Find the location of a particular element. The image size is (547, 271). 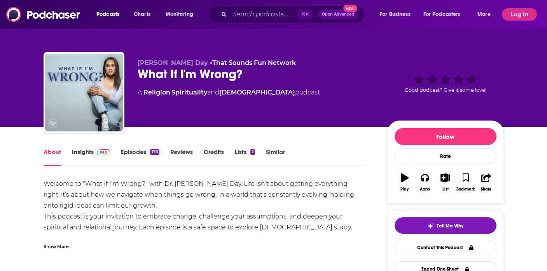

button: Apps is located at coordinates (425, 182).